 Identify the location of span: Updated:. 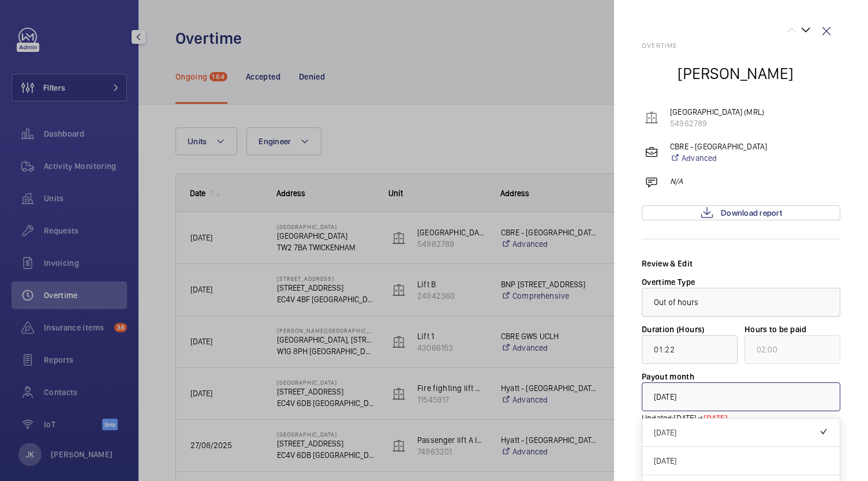
(657, 418).